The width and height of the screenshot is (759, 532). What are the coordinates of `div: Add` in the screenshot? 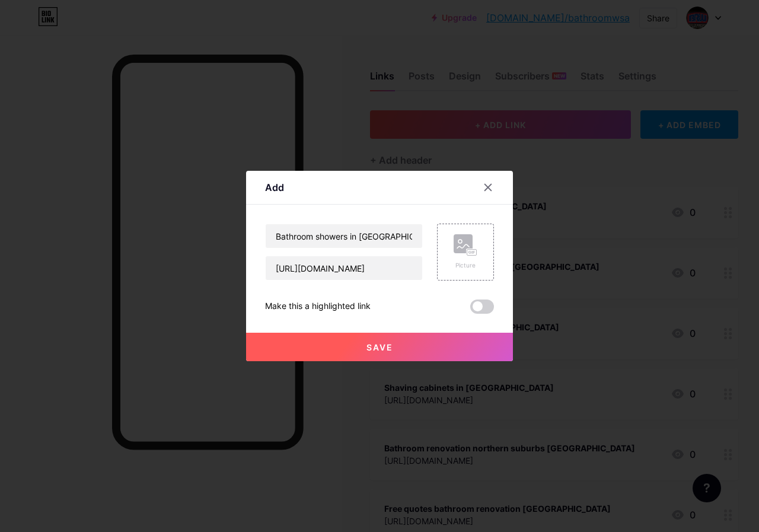 It's located at (275, 187).